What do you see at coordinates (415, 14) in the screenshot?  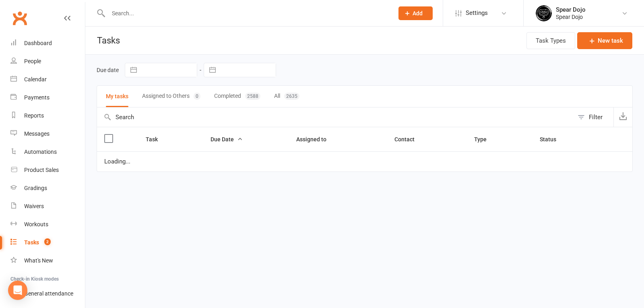 I see `button: Add` at bounding box center [415, 14].